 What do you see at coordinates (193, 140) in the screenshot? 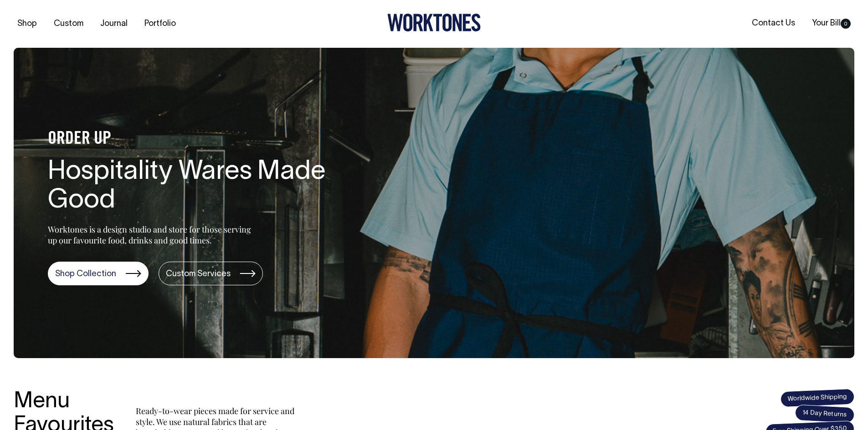
I see `h4: ORDER UP` at bounding box center [193, 140].